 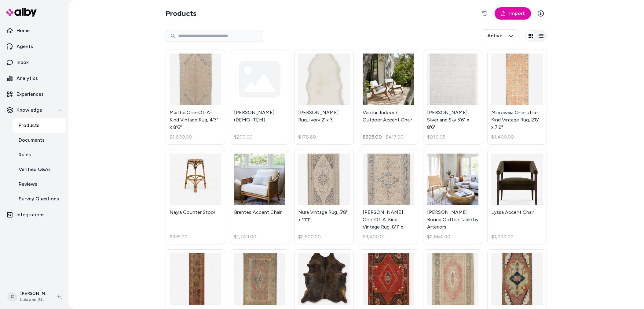 I want to click on p: Agents, so click(x=25, y=46).